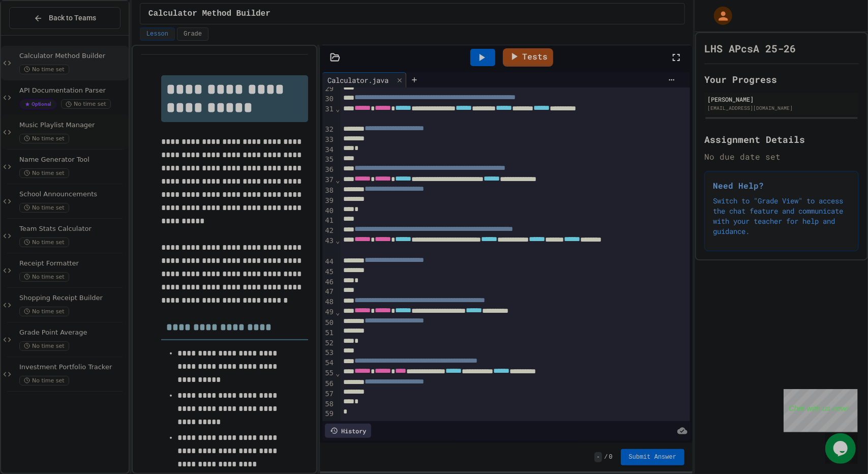  Describe the element at coordinates (73, 195) in the screenshot. I see `span: School Announcements` at that location.